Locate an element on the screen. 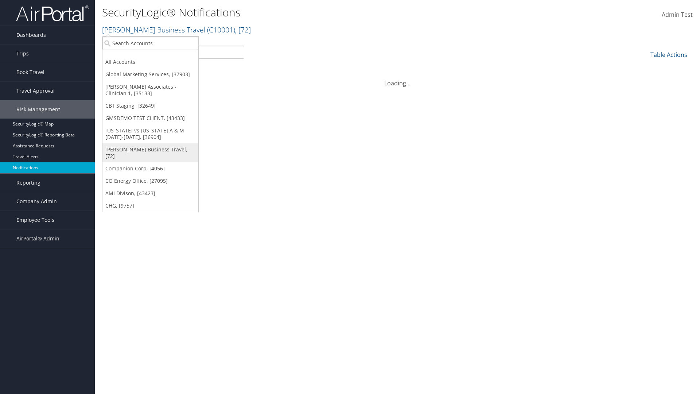  a: Admin Test is located at coordinates (677, 15).